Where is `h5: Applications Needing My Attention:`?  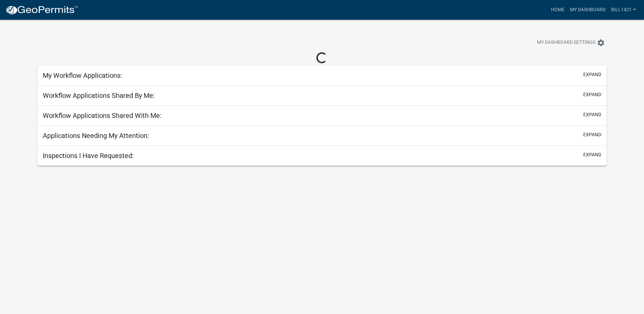
h5: Applications Needing My Attention: is located at coordinates (96, 135).